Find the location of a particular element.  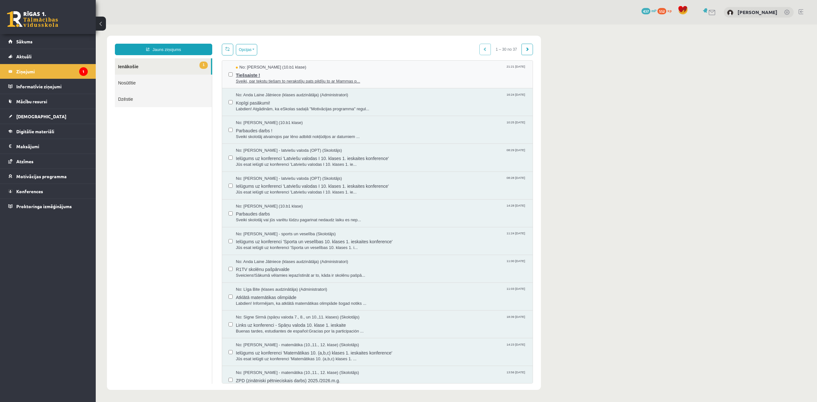

span: Atklātā matemātikas olimpiāde is located at coordinates (285, 272).